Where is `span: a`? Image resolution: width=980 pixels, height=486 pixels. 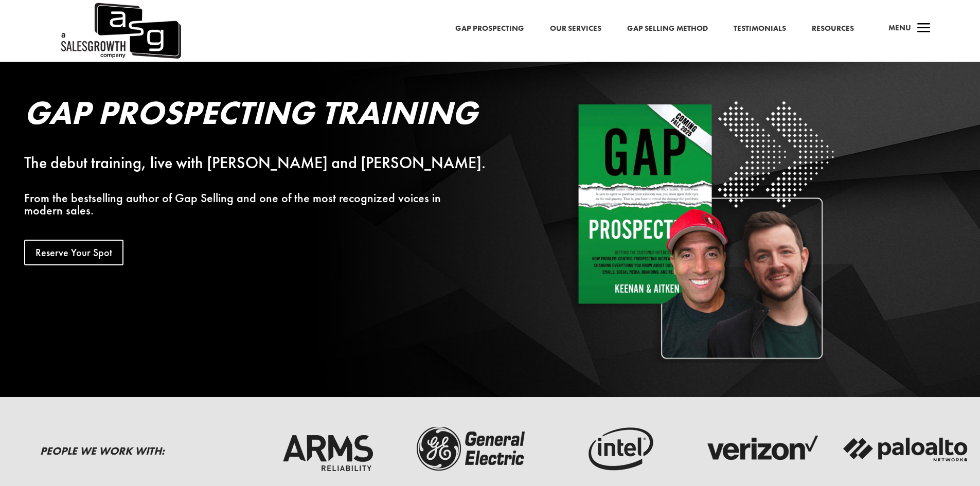 span: a is located at coordinates (924, 29).